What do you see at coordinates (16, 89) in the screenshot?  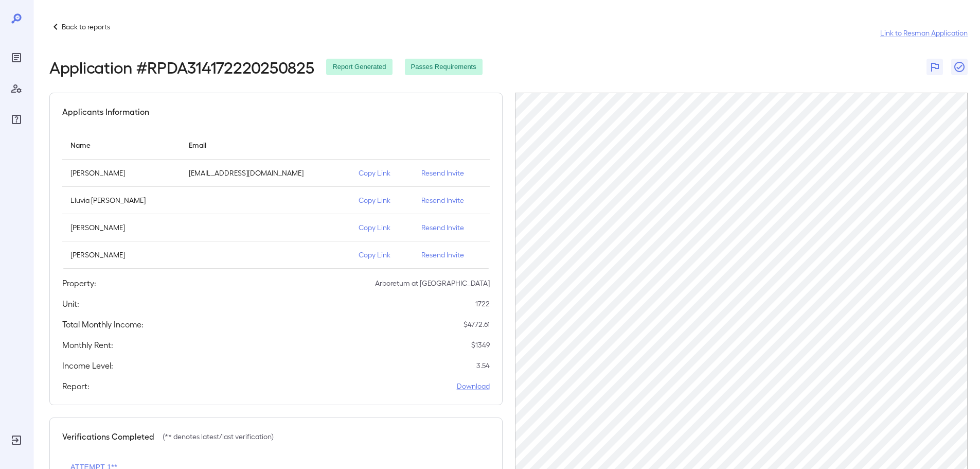 I see `div: Manage Users` at bounding box center [16, 89].